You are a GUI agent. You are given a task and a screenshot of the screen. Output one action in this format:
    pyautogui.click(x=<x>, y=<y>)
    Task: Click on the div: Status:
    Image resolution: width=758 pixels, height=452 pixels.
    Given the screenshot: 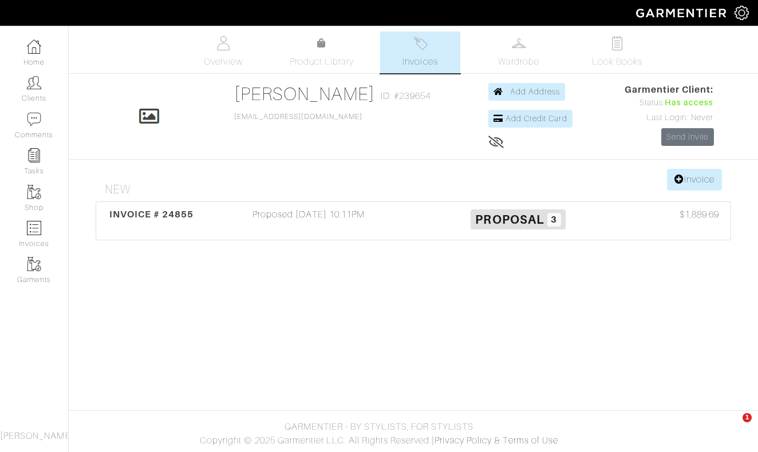 What is the action you would take?
    pyautogui.click(x=669, y=103)
    